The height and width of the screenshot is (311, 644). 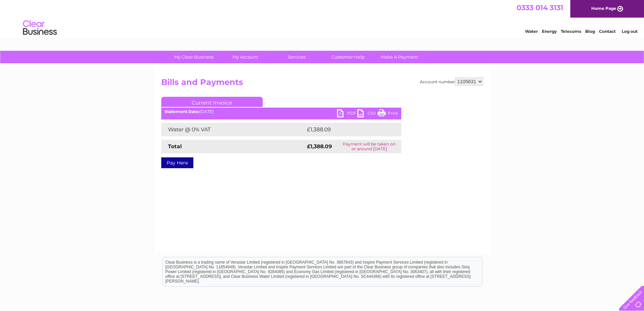 What do you see at coordinates (571, 31) in the screenshot?
I see `a: Telecoms` at bounding box center [571, 31].